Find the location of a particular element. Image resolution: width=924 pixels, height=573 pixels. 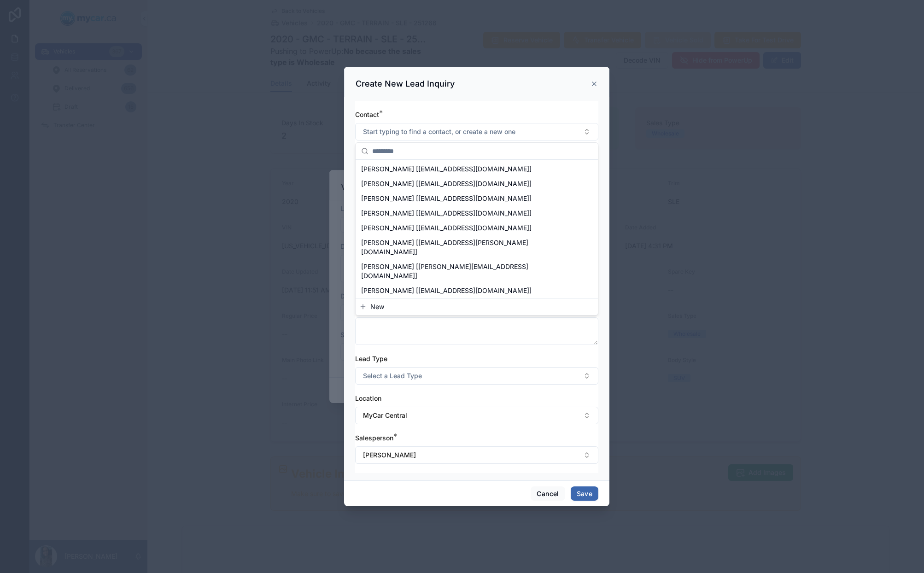

button: New is located at coordinates (476, 307).